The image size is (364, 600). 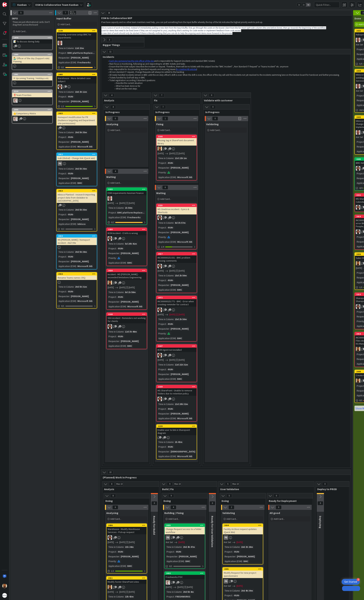 What do you see at coordinates (127, 318) in the screenshot?
I see `div: 2168SDA incident - Reminders not working for clients` at bounding box center [127, 318].